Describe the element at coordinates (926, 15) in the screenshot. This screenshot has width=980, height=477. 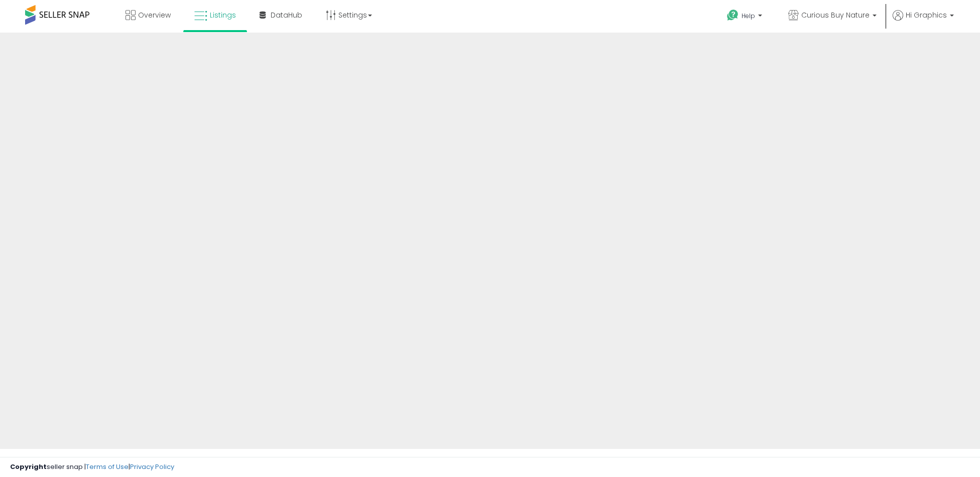
I see `span: Hi Graphics` at that location.